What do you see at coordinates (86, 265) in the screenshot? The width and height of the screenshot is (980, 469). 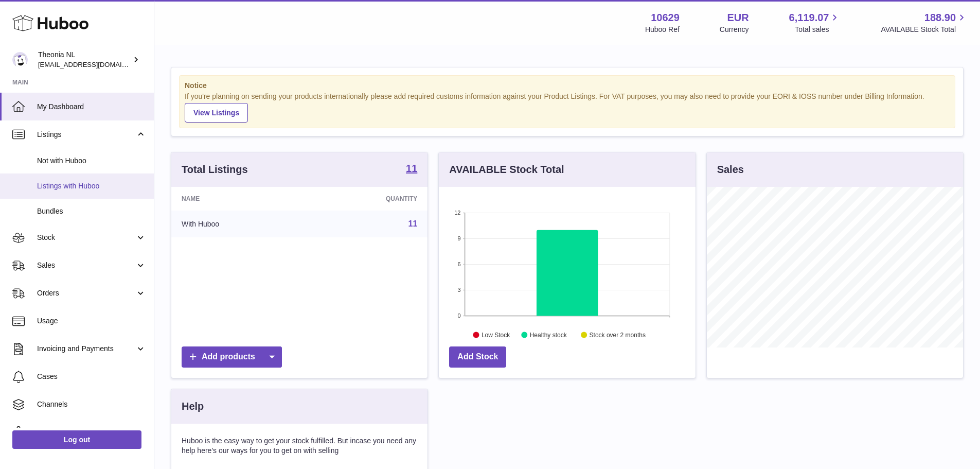 I see `span: Sales` at bounding box center [86, 265].